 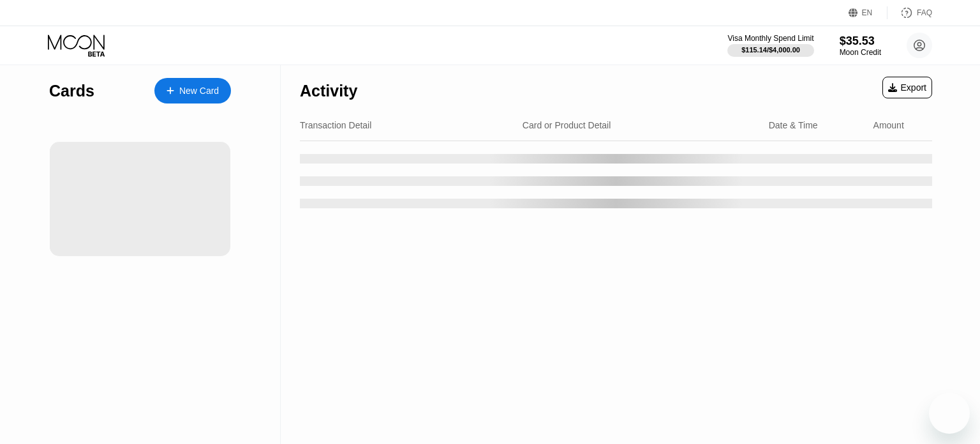 I want to click on div: Activity, so click(x=328, y=90).